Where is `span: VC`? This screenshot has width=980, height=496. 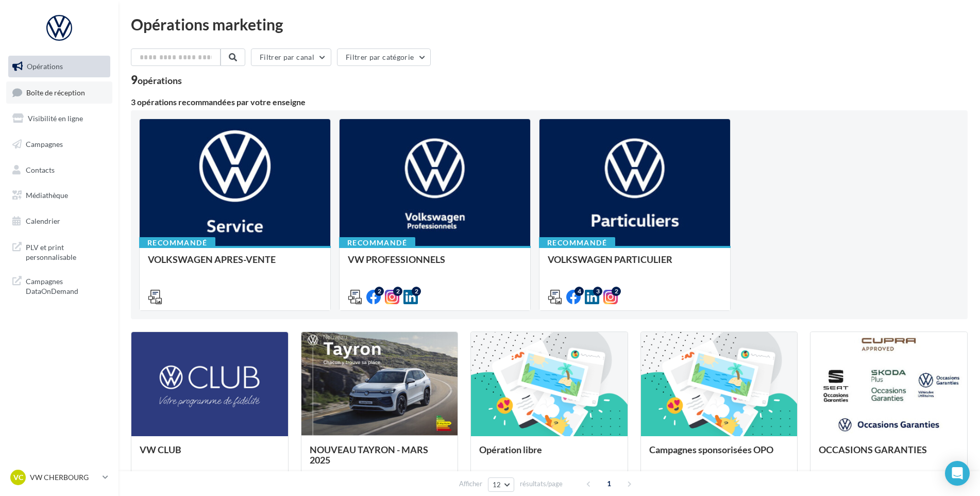 span: VC is located at coordinates (18, 477).